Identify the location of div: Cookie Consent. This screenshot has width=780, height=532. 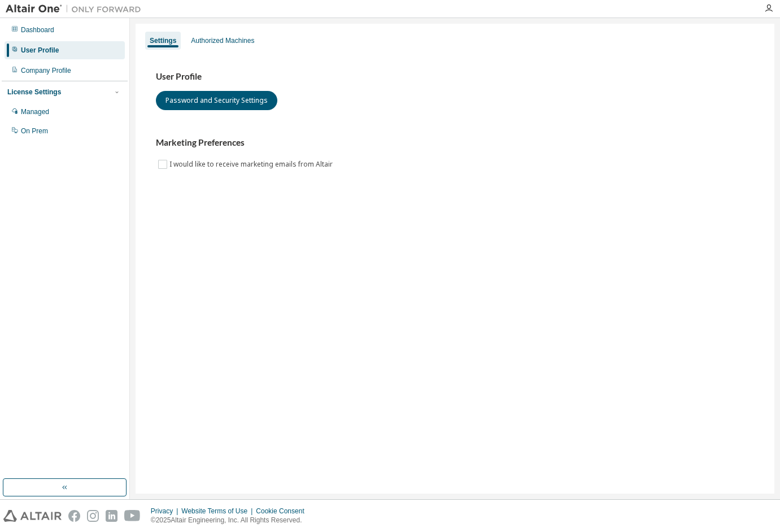
(283, 511).